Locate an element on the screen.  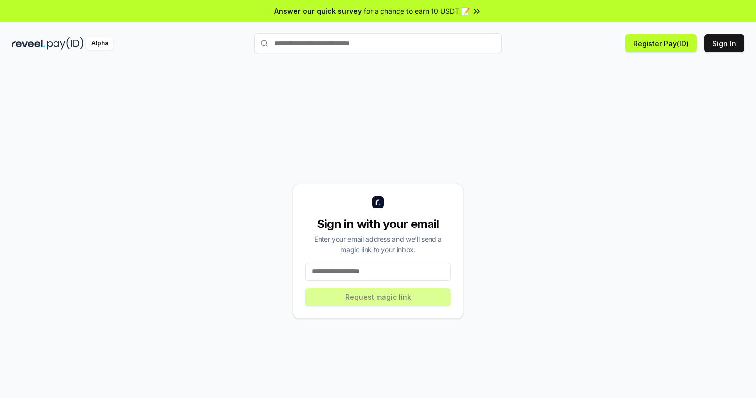
img: pay_id is located at coordinates (65, 43).